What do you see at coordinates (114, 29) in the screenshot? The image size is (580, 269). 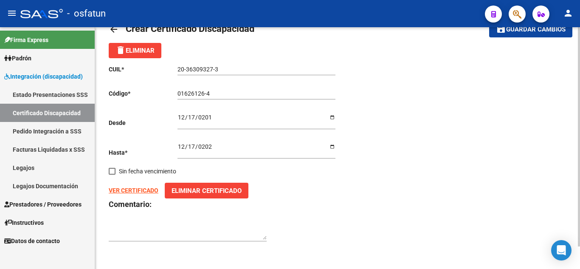 I see `mat-icon: arrow_back` at bounding box center [114, 29].